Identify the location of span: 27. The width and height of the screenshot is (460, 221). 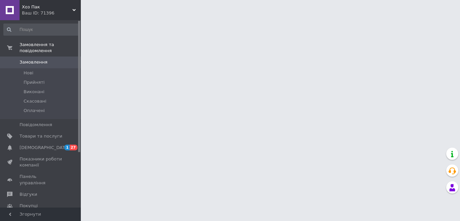
(73, 147).